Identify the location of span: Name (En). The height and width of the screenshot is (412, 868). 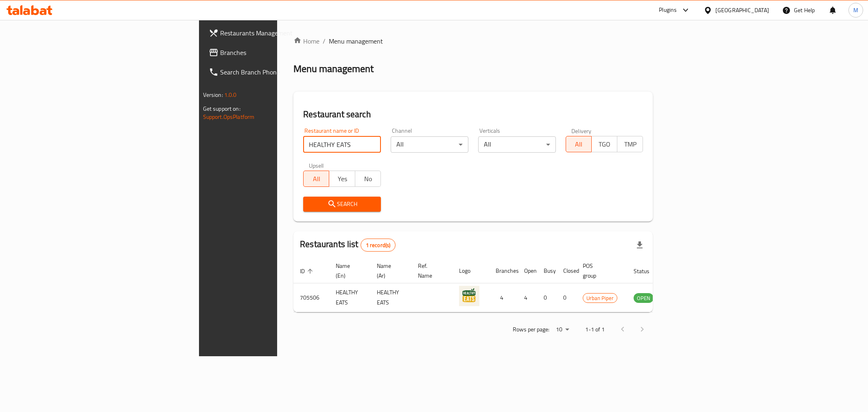
(348, 271).